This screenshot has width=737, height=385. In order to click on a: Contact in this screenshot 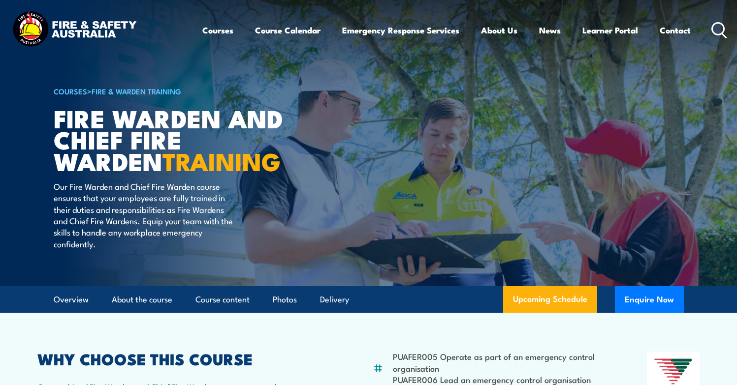, I will do `click(675, 30)`.